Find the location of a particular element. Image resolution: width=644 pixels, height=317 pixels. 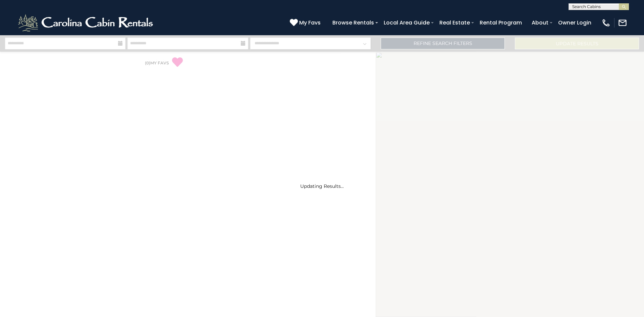

span: My Favs is located at coordinates (310, 23).